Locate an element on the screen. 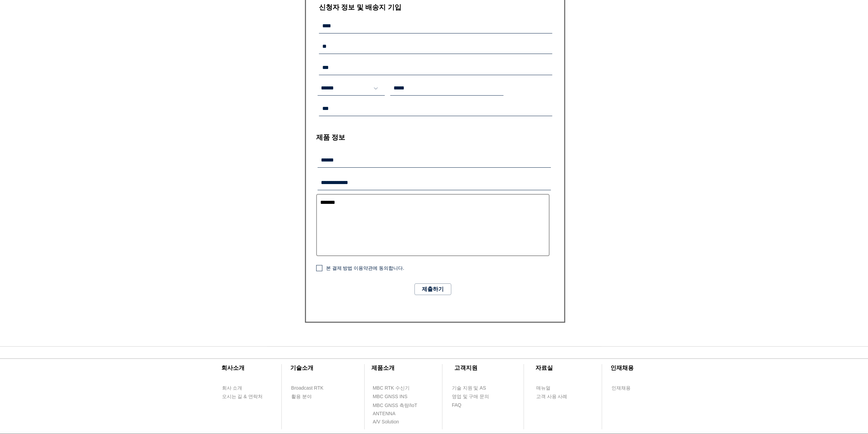  a: ANTENNA is located at coordinates (392, 413).